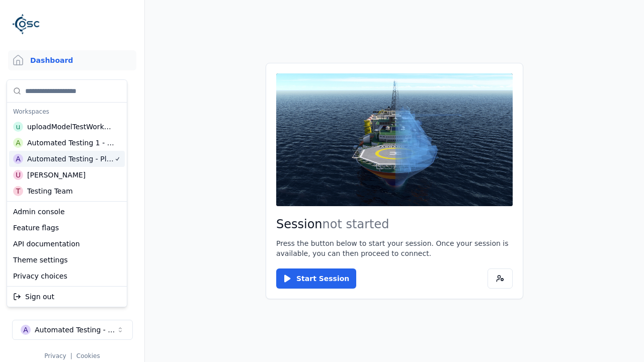 Image resolution: width=644 pixels, height=362 pixels. I want to click on div: Admin console, so click(67, 212).